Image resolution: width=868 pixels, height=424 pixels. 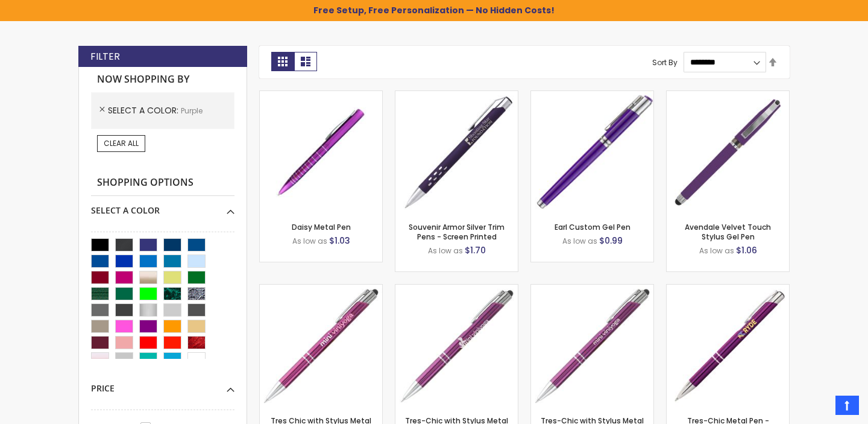 What do you see at coordinates (592, 227) in the screenshot?
I see `a: Earl Custom Gel Pen` at bounding box center [592, 227].